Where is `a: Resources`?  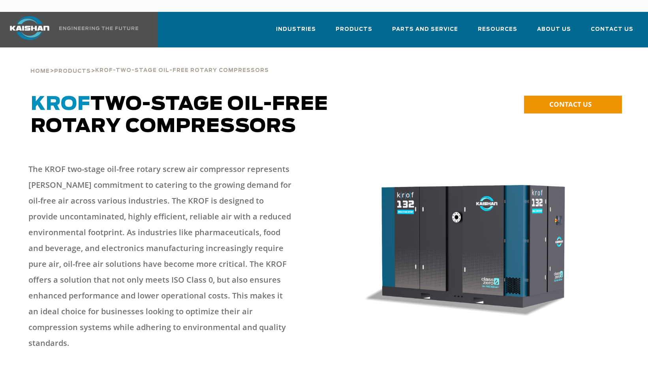 a: Resources is located at coordinates (498, 32).